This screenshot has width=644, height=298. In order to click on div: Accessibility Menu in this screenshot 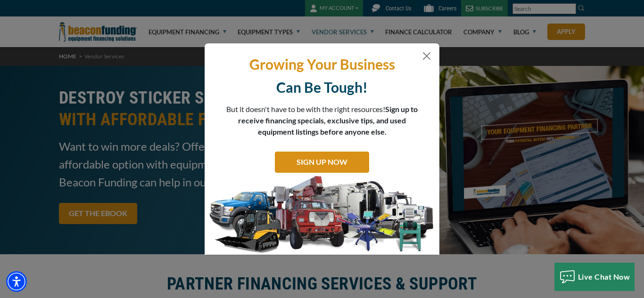, I will do `click(16, 282)`.